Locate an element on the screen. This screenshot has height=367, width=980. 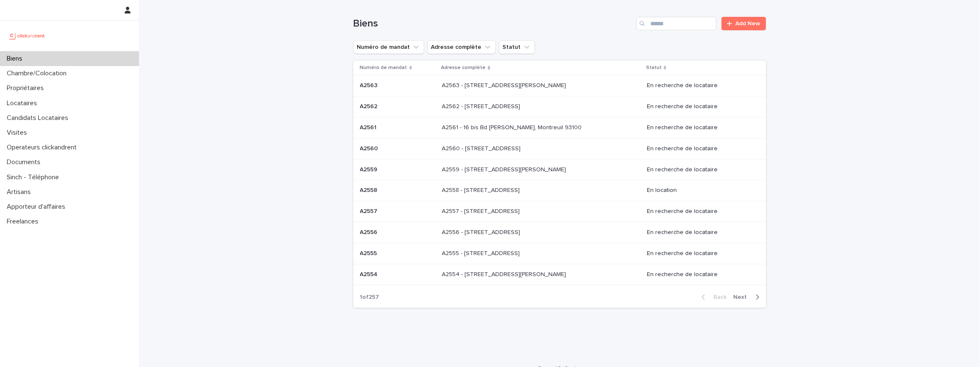
p: Apporteur d'affaires is located at coordinates (37, 207).